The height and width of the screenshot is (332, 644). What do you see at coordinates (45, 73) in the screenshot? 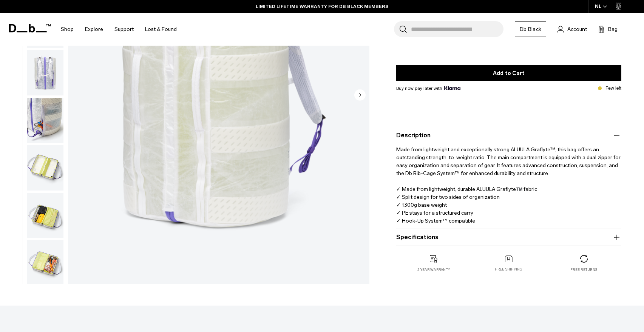
I see `button: Weigh_Lighter_Split_Duffel_70L_3.png` at bounding box center [45, 73].